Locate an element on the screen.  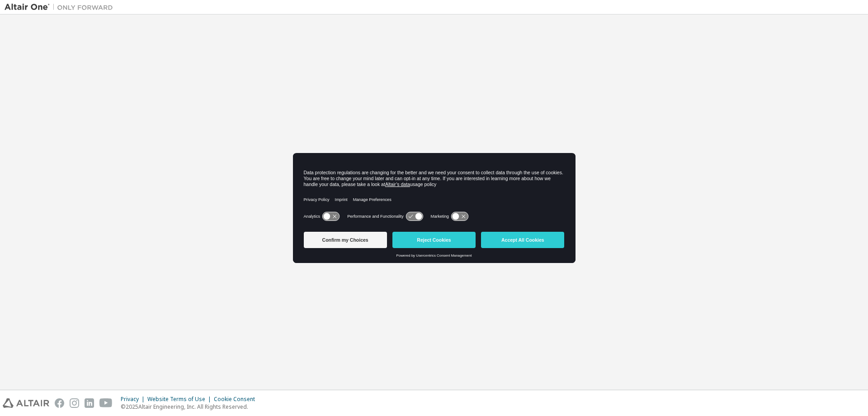
img: linkedin.svg is located at coordinates (89, 403).